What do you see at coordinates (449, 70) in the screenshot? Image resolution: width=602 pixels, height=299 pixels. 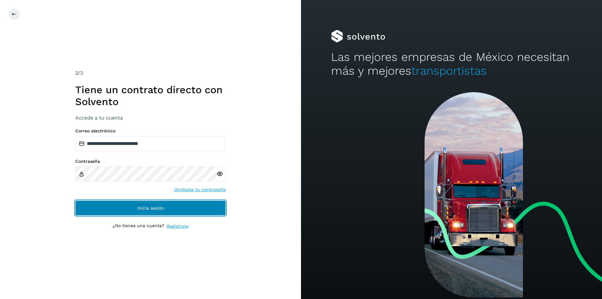 I see `span: transportistas` at bounding box center [449, 70].